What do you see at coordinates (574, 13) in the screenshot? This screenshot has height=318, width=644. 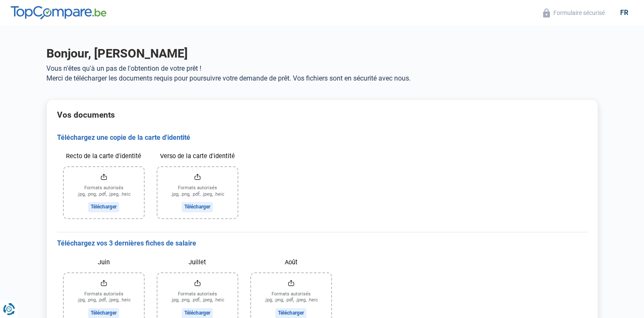 I see `button: Formulaire sécurisé` at bounding box center [574, 13].